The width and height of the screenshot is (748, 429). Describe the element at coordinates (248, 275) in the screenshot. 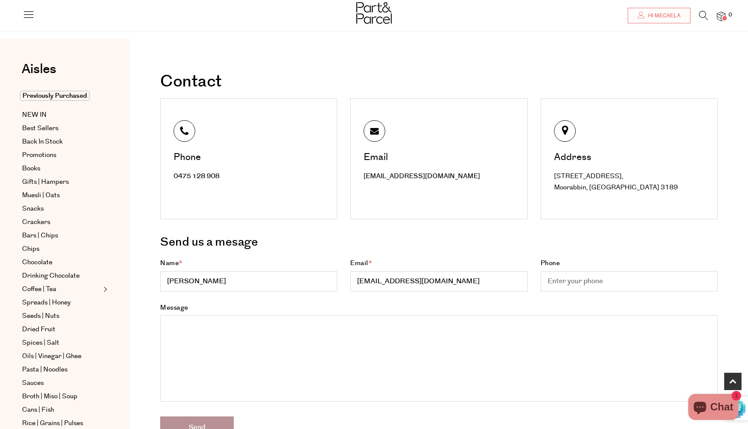

I see `label: Name` at that location.